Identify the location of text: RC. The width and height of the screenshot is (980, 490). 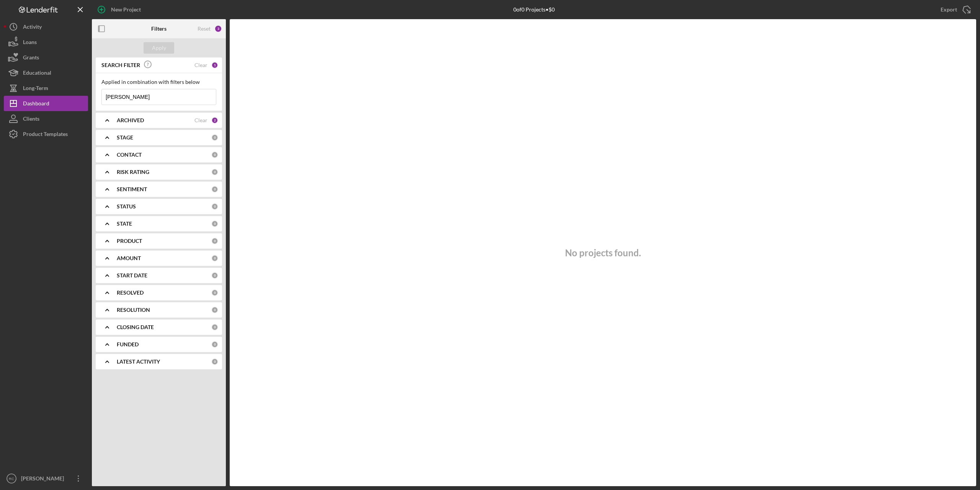
(12, 478).